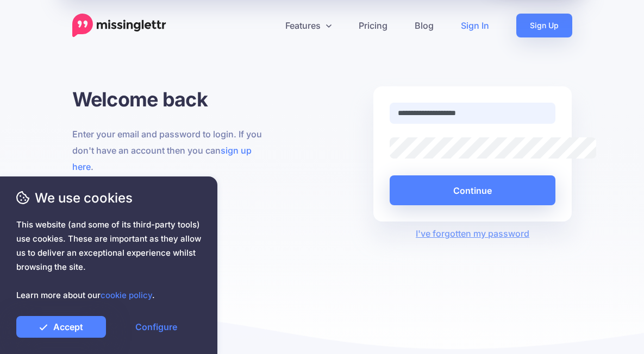 Image resolution: width=644 pixels, height=354 pixels. Describe the element at coordinates (308, 25) in the screenshot. I see `a: Features` at that location.